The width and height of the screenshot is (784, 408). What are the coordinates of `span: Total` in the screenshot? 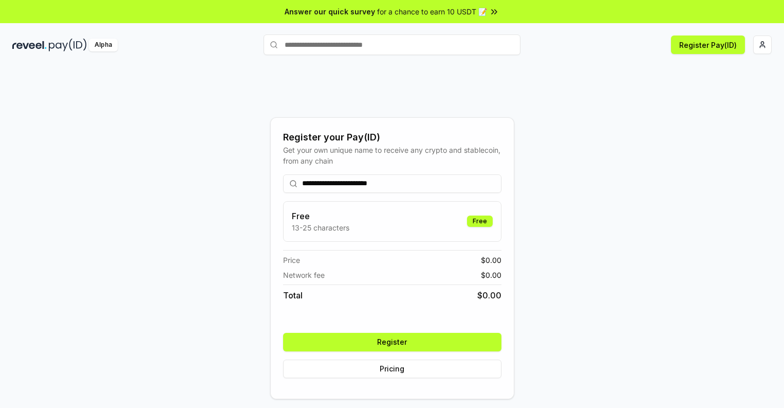 It's located at (293, 295).